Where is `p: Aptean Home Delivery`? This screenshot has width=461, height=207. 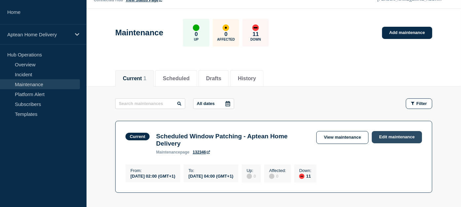
p: Aptean Home Delivery is located at coordinates (39, 34).